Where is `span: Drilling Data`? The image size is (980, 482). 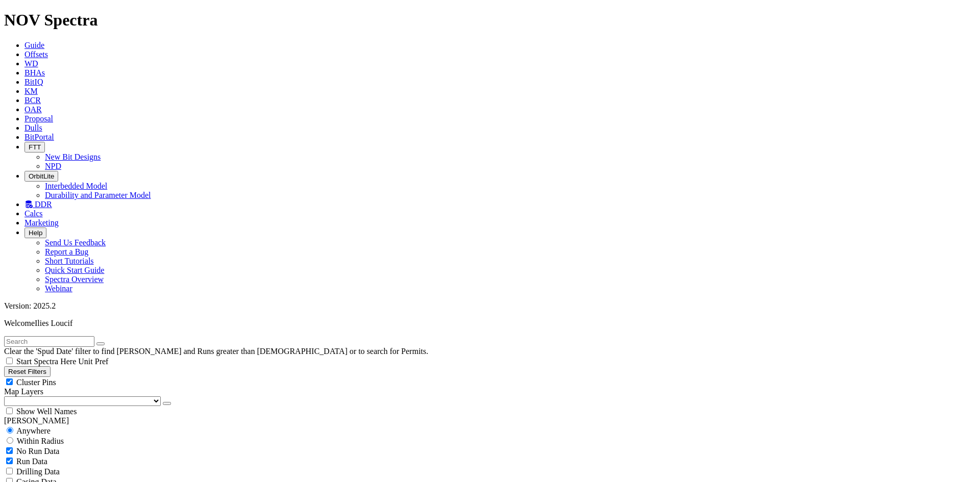 span: Drilling Data is located at coordinates (38, 471).